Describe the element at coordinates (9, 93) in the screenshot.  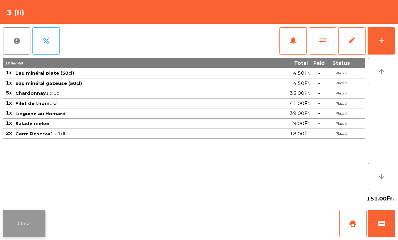
I see `span: 5x` at that location.